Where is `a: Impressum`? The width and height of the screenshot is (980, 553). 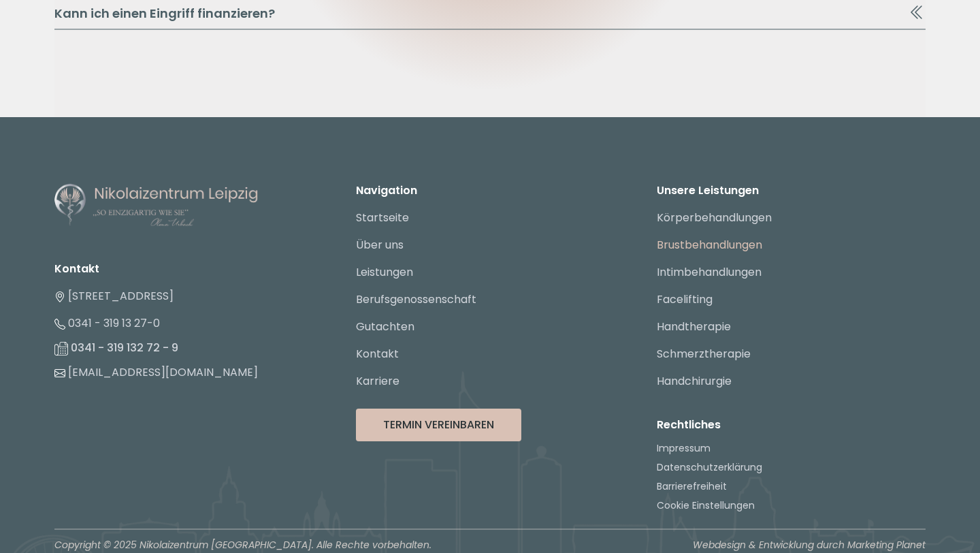
a: Impressum is located at coordinates (683, 448).